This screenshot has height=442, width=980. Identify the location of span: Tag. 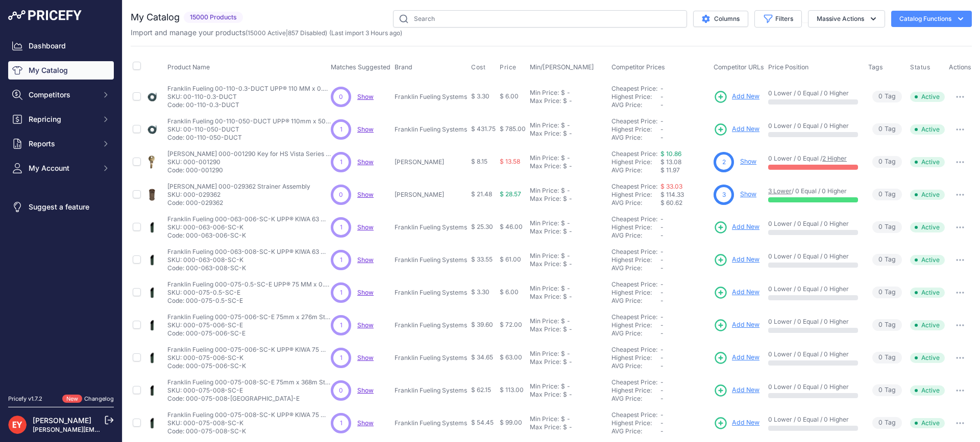
(887, 292).